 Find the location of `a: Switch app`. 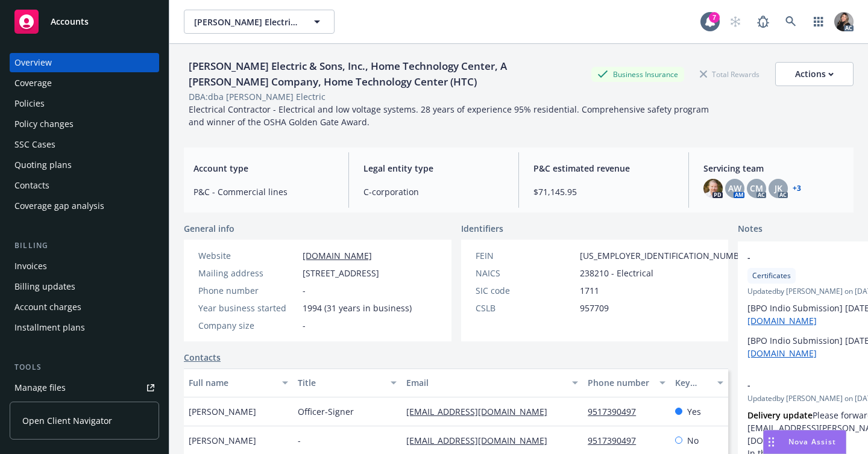

a: Switch app is located at coordinates (818, 22).